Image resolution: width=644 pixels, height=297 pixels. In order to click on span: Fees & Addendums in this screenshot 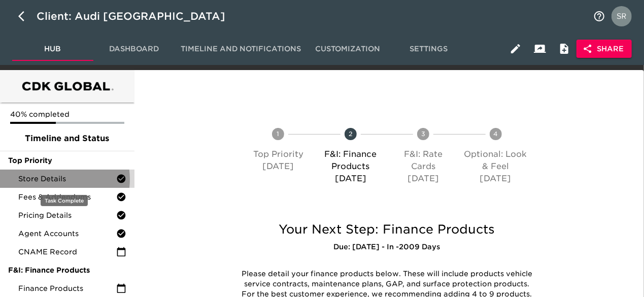, I will do `click(67, 197)`.